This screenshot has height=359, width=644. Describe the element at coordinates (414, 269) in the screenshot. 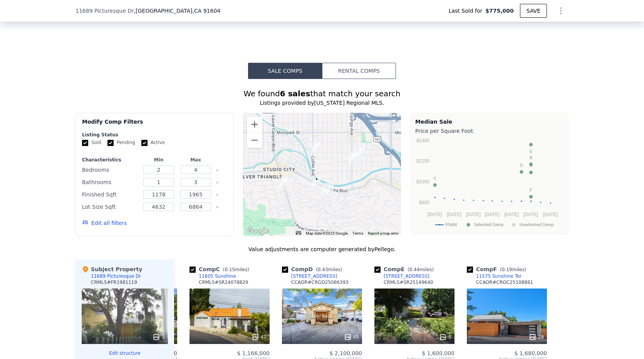

I see `span: 0.44` at that location.